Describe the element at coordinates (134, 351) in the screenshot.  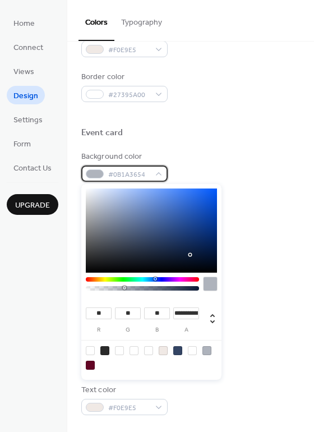
I see `div: rgba(255, 255, 255, 0)` at that location.